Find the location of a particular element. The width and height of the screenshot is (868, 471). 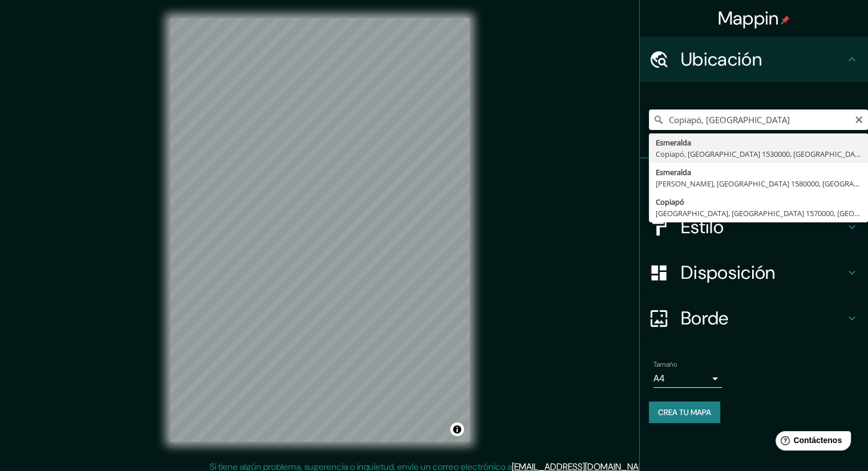

font: Crea tu mapa is located at coordinates (684, 412).